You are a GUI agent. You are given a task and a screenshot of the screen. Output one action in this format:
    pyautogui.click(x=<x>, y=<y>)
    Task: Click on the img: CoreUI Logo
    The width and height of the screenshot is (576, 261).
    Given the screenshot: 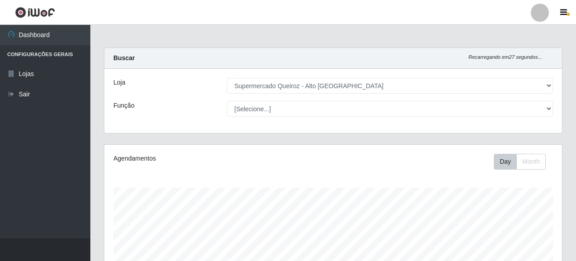 What is the action you would take?
    pyautogui.click(x=35, y=12)
    